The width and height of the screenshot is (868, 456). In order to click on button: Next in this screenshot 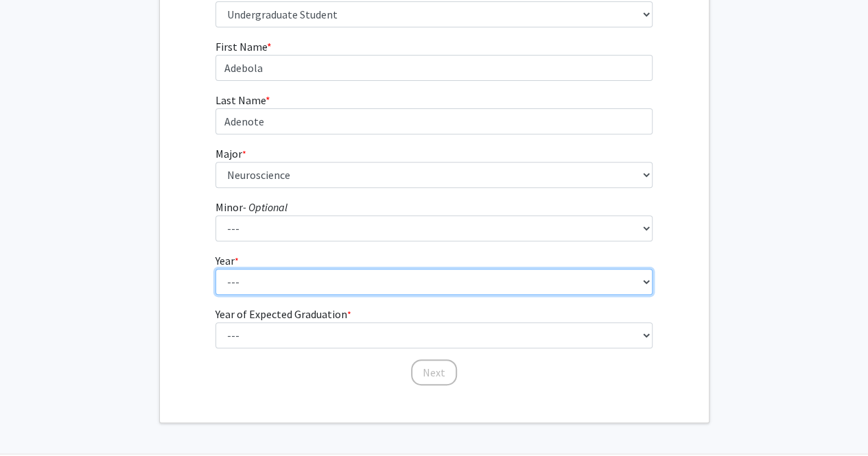, I will do `click(433, 373)`.